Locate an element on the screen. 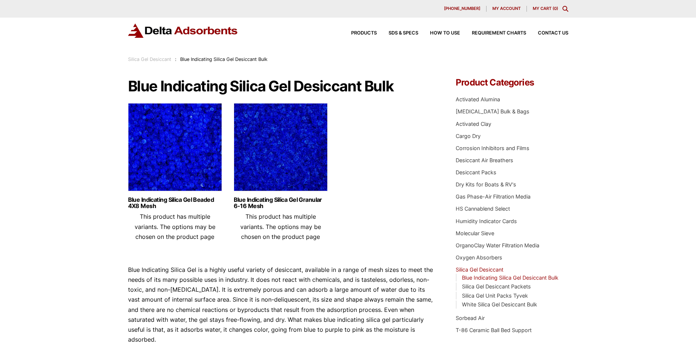 The image size is (696, 353). a: T-86 Ceramic Ball Bed Support is located at coordinates (494, 330).